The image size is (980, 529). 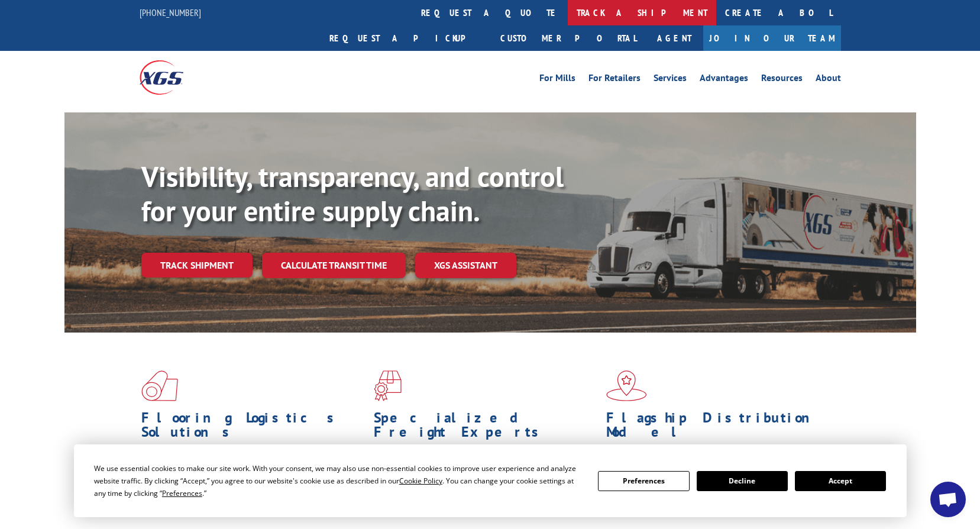 I want to click on h1: Flooring Logistics Solutions, so click(x=253, y=428).